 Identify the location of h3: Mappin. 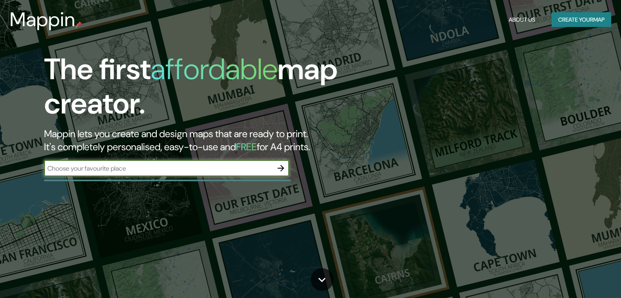
(42, 20).